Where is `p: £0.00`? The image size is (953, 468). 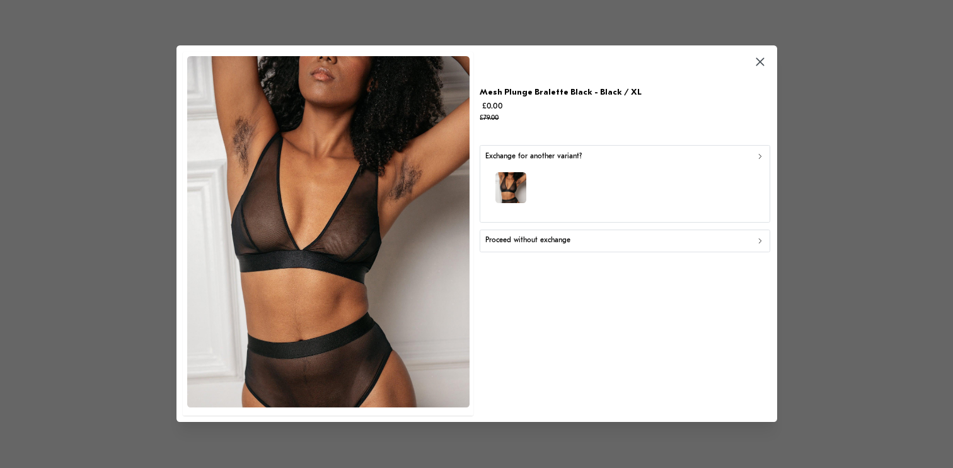
p: £0.00 is located at coordinates (561, 112).